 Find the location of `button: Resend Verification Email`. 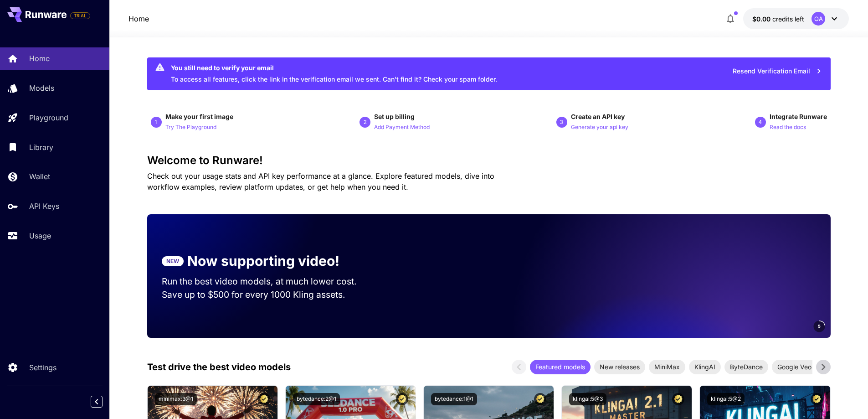

button: Resend Verification Email is located at coordinates (778, 71).